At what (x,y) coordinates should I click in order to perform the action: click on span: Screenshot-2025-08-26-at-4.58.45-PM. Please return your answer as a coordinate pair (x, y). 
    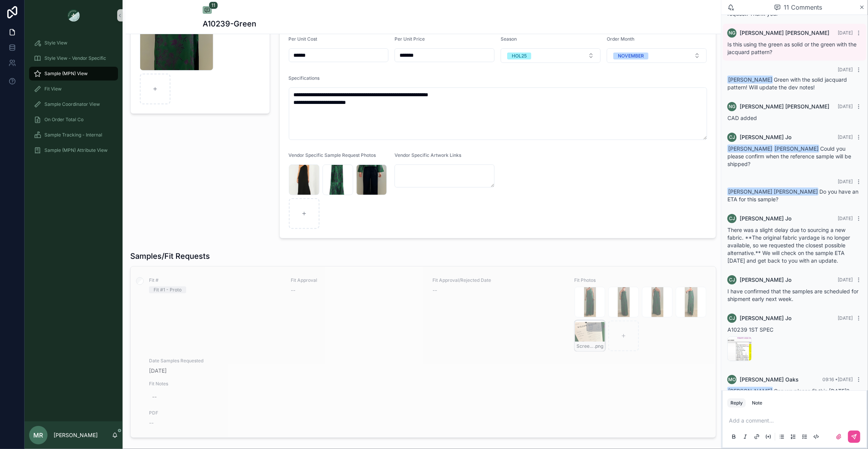
    Looking at the image, I should click on (585, 346).